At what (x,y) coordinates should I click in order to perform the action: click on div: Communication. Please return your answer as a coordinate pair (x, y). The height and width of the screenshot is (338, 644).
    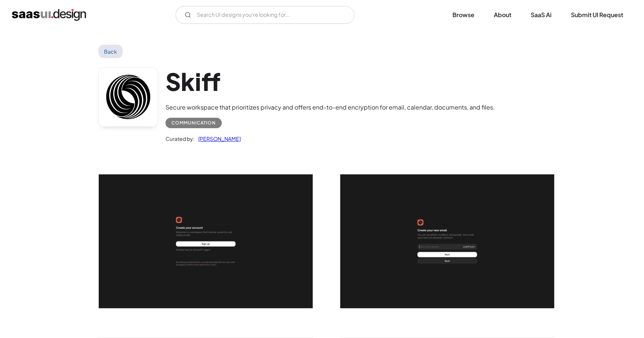
    Looking at the image, I should click on (194, 123).